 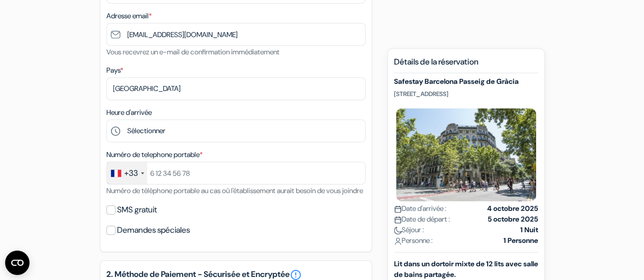 What do you see at coordinates (236, 34) in the screenshot?
I see `input: Entrer adresse e-mail` at bounding box center [236, 34].